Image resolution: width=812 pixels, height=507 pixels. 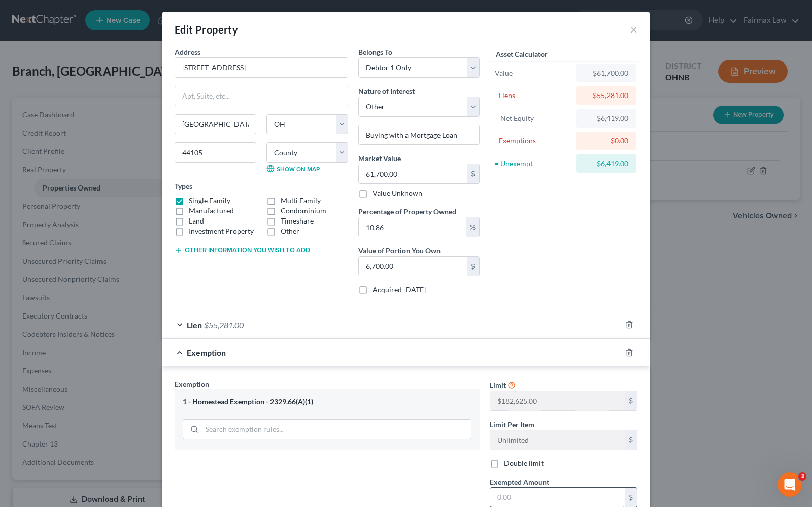 What do you see at coordinates (533, 73) in the screenshot?
I see `div: Value` at bounding box center [533, 73].